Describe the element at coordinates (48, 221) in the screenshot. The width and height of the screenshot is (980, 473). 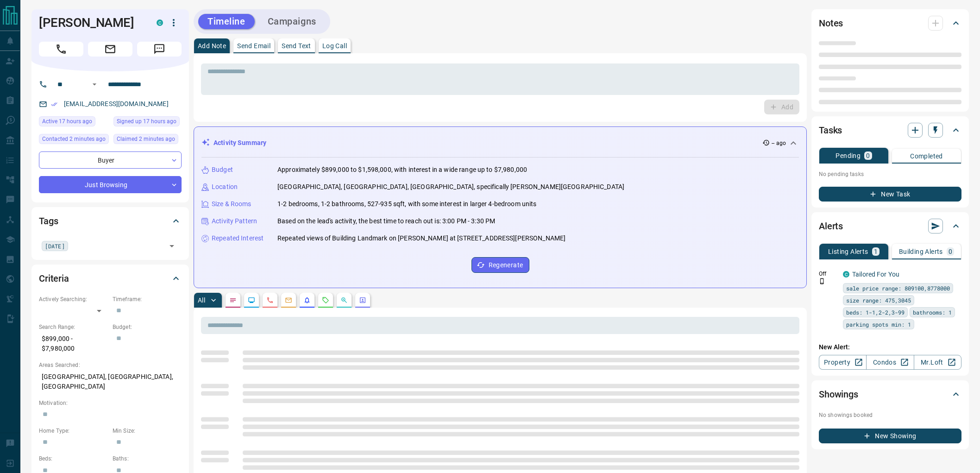
I see `h2: Tags` at that location.